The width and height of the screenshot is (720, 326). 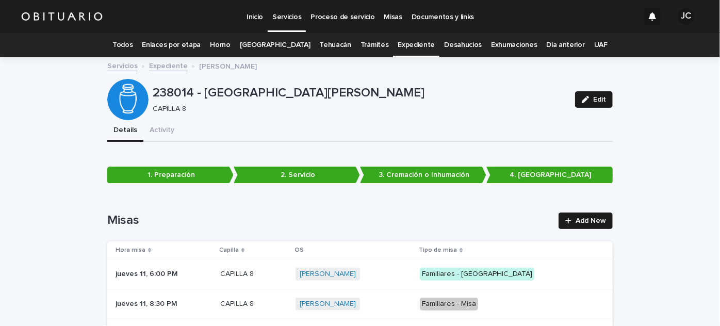 I want to click on p: Tipo de misa, so click(x=438, y=250).